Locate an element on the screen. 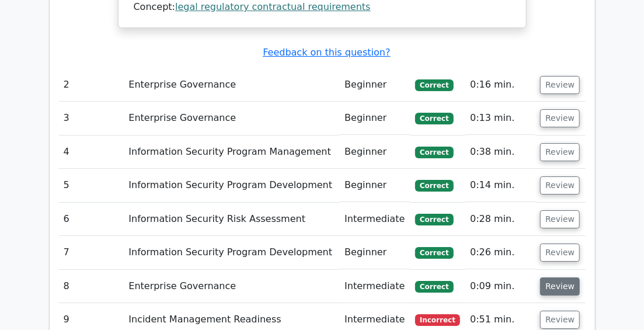  u: Feedback on this question? is located at coordinates (326, 52).